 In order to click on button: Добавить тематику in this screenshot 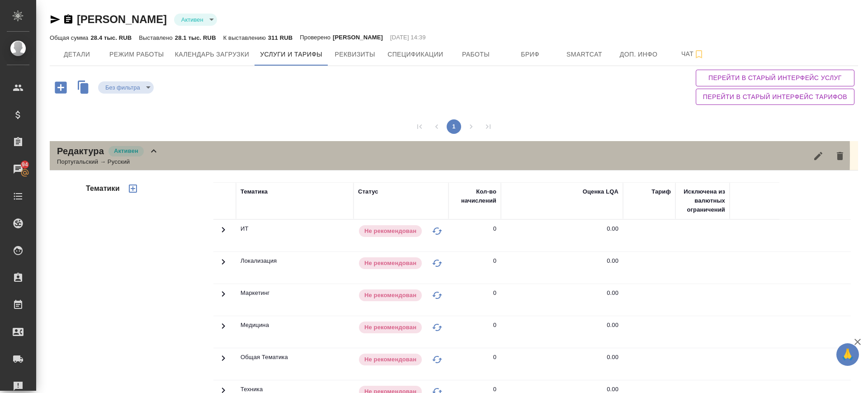, I will do `click(133, 189)`.